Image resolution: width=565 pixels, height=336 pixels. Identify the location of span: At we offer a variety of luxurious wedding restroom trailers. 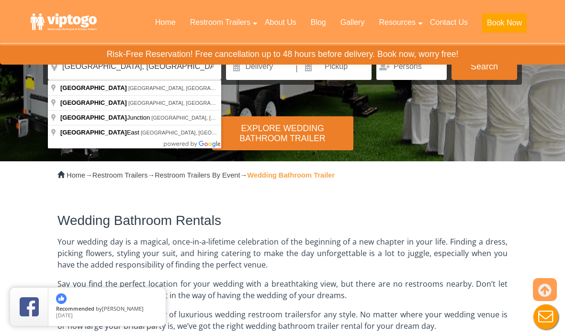
(184, 315).